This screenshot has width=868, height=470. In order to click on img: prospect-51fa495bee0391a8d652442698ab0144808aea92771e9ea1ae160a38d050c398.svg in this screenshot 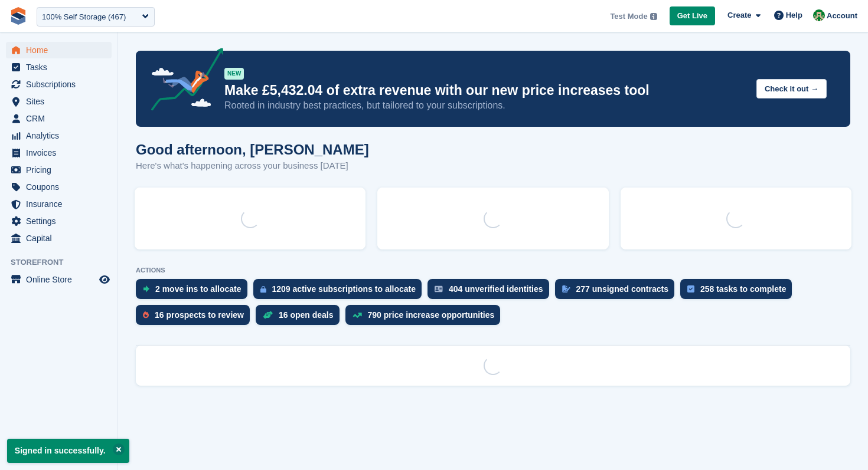, I will do `click(146, 315)`.